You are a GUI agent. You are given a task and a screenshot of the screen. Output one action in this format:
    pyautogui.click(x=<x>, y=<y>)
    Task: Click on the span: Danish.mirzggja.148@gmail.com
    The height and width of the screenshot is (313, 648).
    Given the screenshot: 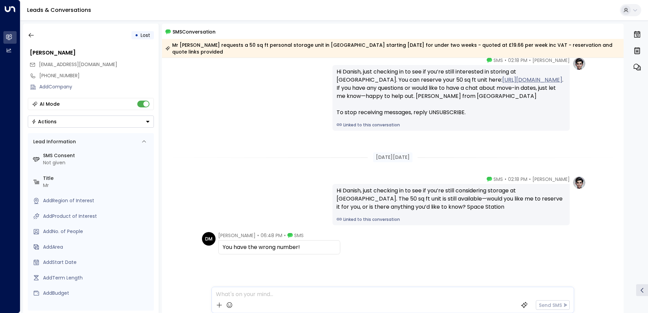 What is the action you would take?
    pyautogui.click(x=78, y=64)
    